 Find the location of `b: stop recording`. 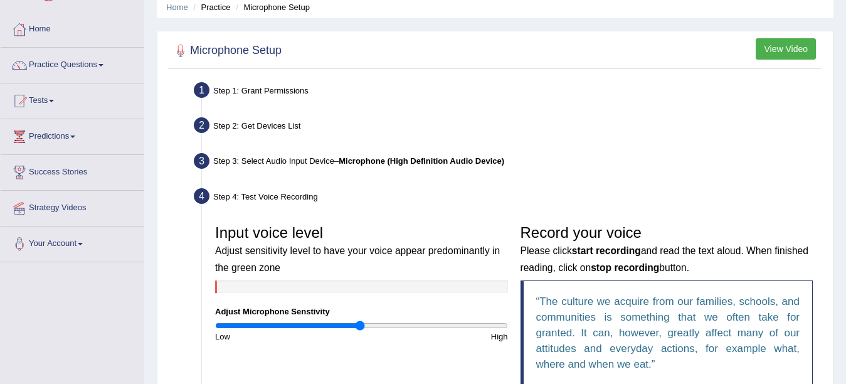

b: stop recording is located at coordinates (624, 267).